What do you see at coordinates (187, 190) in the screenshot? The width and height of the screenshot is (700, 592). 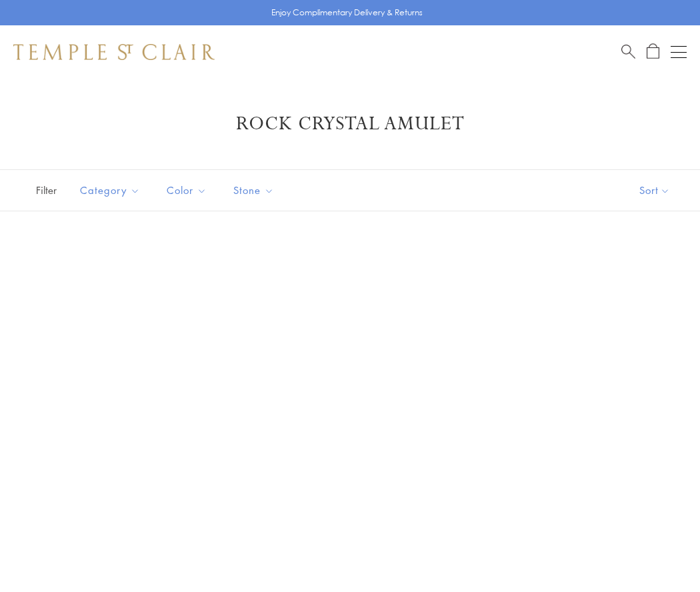 I see `button: Color` at bounding box center [187, 190].